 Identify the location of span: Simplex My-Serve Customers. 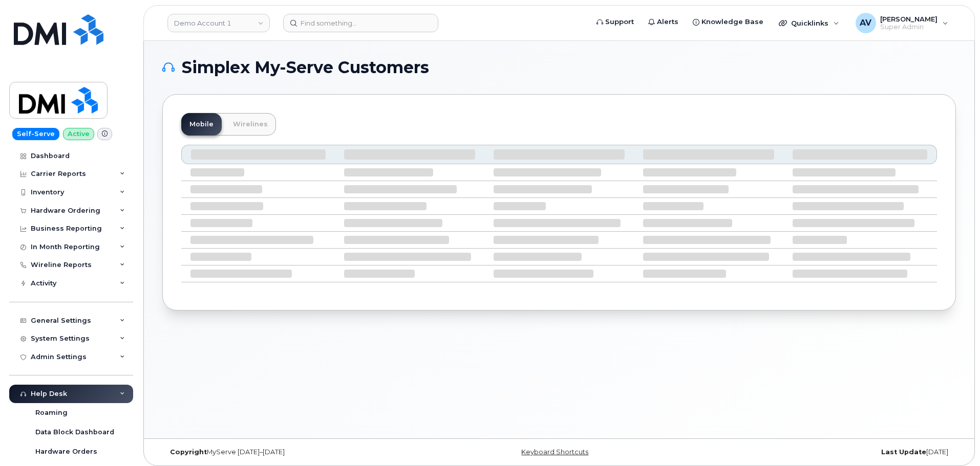
(305, 67).